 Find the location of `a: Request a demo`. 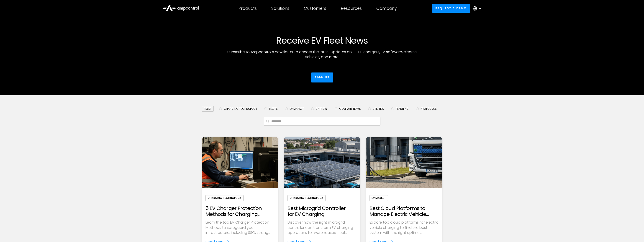

a: Request a demo is located at coordinates (451, 8).